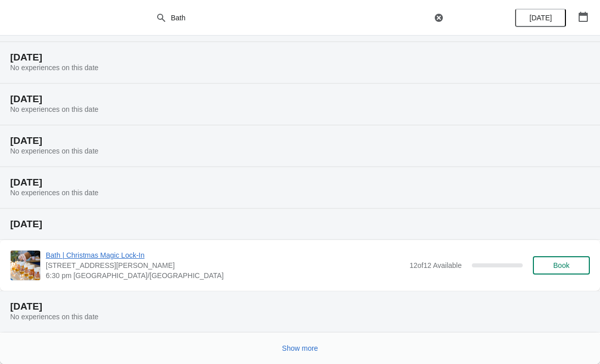 This screenshot has width=600, height=364. I want to click on input: Search, so click(301, 18).